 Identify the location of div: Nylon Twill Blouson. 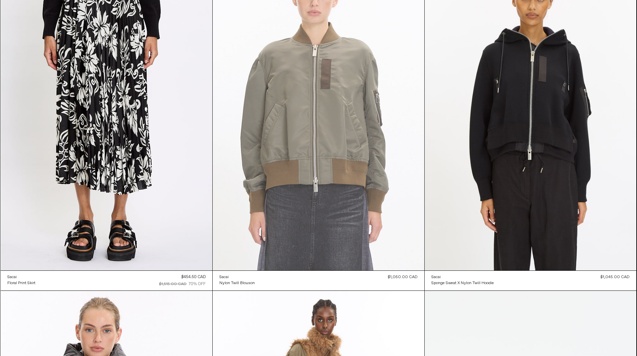
(237, 283).